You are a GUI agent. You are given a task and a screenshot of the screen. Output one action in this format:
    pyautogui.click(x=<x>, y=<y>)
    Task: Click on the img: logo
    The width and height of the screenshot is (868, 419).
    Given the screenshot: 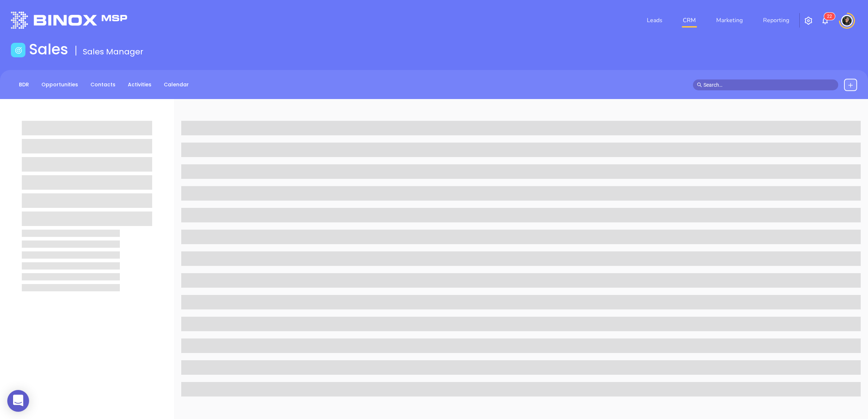 What is the action you would take?
    pyautogui.click(x=69, y=20)
    